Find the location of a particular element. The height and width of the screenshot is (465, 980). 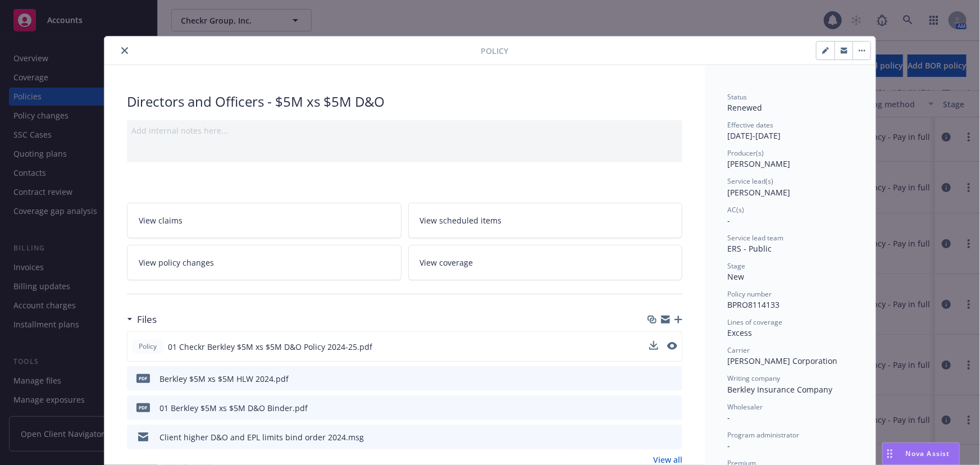

span: 01 Checkr Berkley $5M xs $5M D&O Policy 2024-25.pdf is located at coordinates (270, 347).